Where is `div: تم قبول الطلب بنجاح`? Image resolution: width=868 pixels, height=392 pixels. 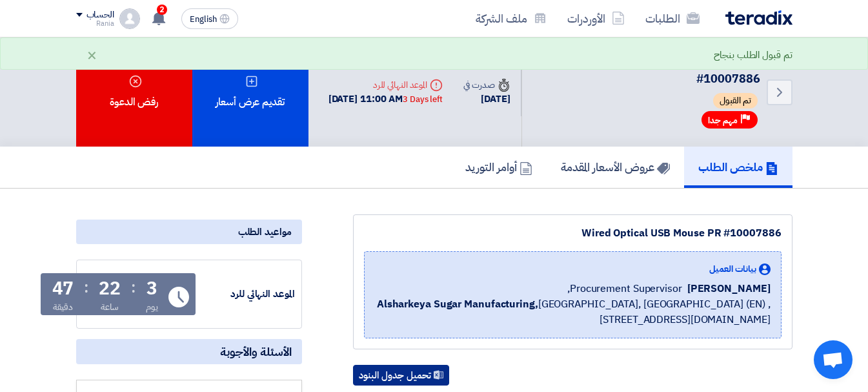
div: تم قبول الطلب بنجاح is located at coordinates (753, 55).